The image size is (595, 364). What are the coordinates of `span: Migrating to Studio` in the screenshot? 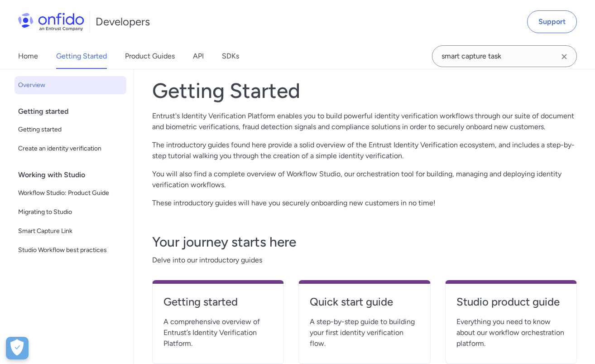 It's located at (70, 212).